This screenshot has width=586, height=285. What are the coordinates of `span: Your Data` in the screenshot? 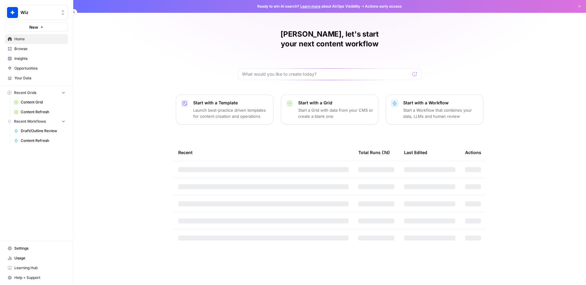 It's located at (40, 78).